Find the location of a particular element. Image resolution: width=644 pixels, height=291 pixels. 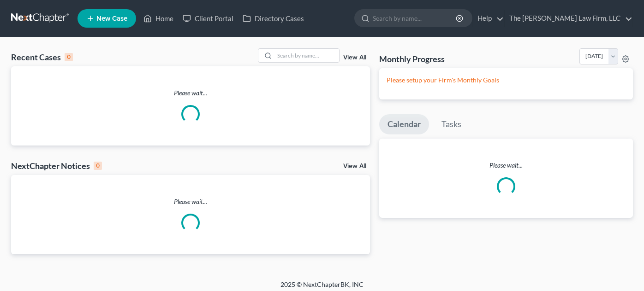

a: Help is located at coordinates (488, 18).